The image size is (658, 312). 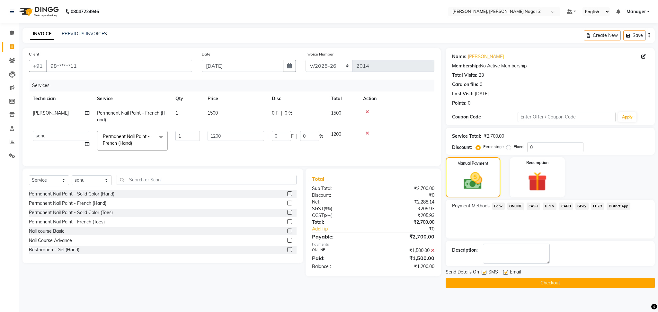 I want to click on div: Permanent Nail Paint - Solid Color (Toes), so click(x=71, y=213).